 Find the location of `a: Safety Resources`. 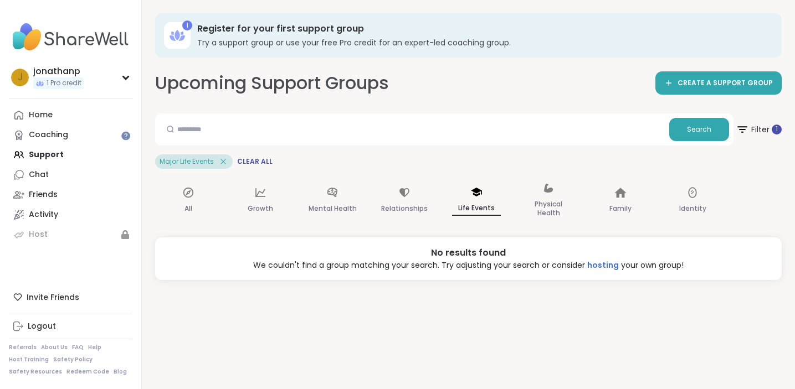

a: Safety Resources is located at coordinates (35, 372).